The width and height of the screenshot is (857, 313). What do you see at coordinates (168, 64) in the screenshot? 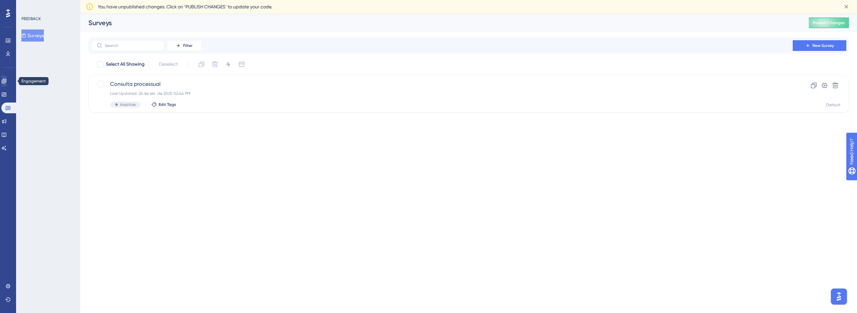
I see `span: Deselect` at bounding box center [168, 64].